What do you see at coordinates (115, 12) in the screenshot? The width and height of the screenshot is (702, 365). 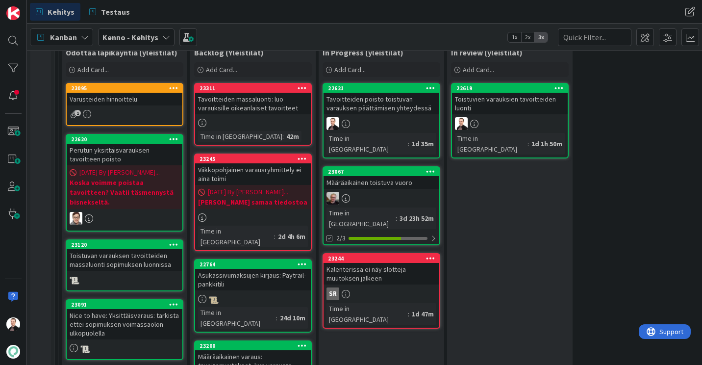 I see `span: Testaus` at bounding box center [115, 12].